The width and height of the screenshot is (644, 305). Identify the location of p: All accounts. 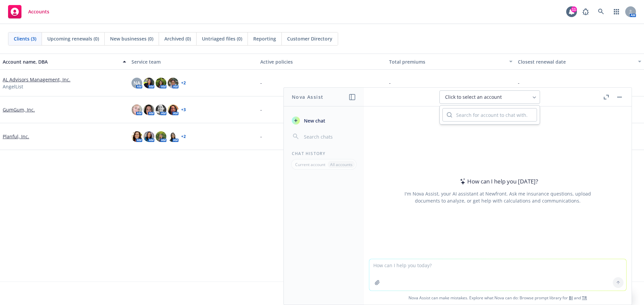
(341, 164).